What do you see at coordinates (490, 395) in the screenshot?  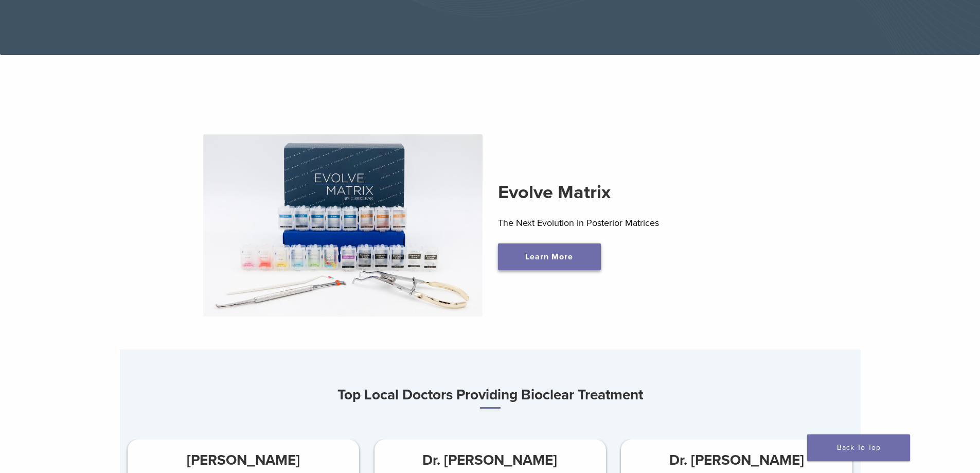 I see `h3: Top Local Doctors Providing Bioclear Treatment` at bounding box center [490, 395].